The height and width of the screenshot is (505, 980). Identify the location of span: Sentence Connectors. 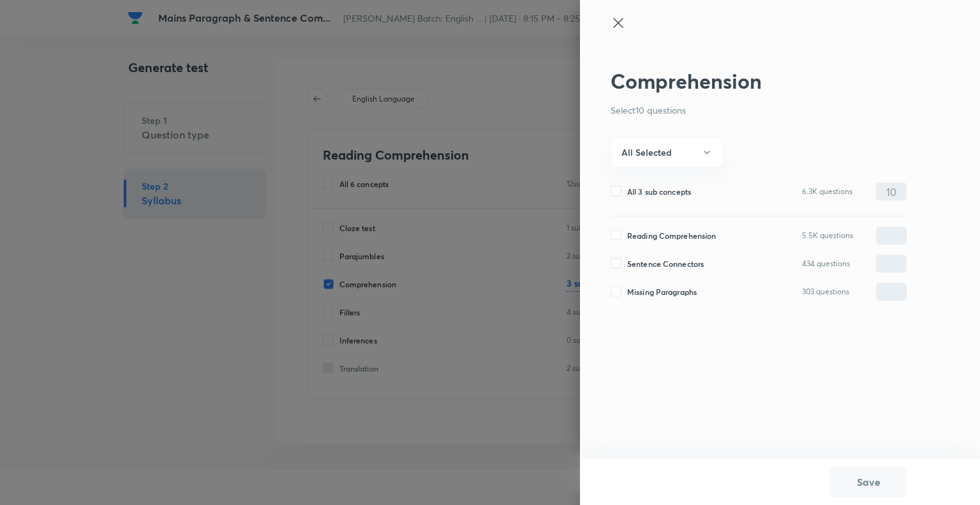
(665, 264).